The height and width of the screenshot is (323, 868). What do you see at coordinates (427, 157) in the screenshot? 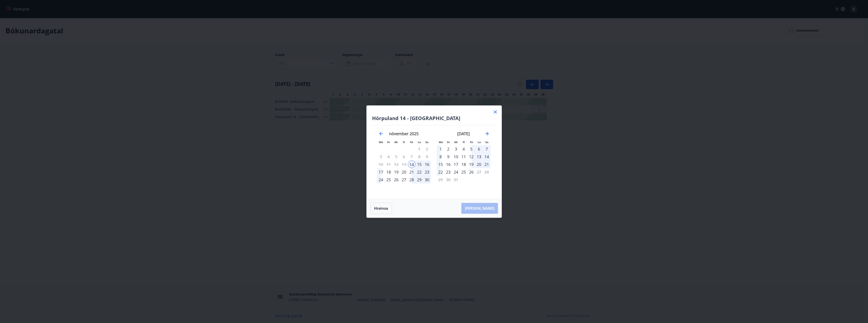
I see `td: Not available. sunnudagur, 9. nóvember 2025` at bounding box center [427, 157].